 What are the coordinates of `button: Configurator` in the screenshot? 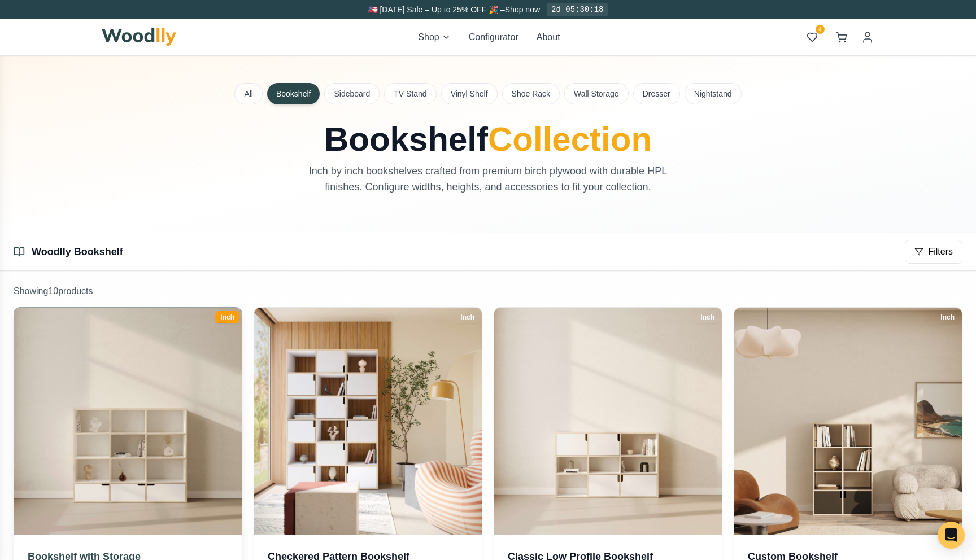 It's located at (493, 38).